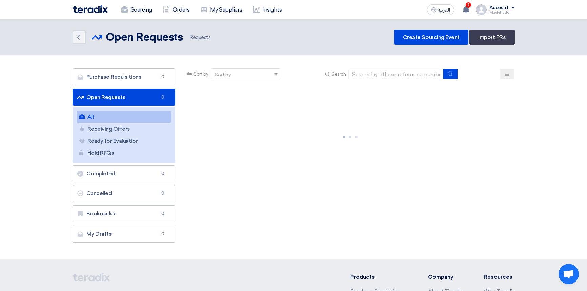 Image resolution: width=587 pixels, height=291 pixels. I want to click on a: Hold RFQs, so click(124, 153).